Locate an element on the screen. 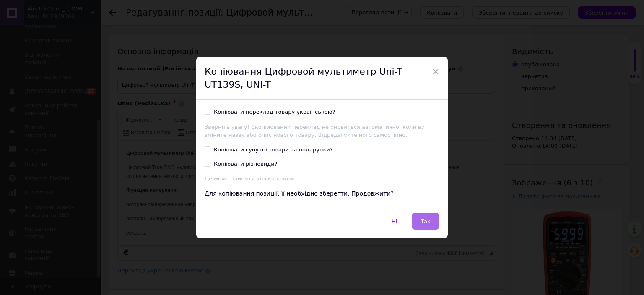 This screenshot has height=295, width=644. div: Копіювання Цифровой мультиметр Uni-T UT139S, UNI-T is located at coordinates (322, 79).